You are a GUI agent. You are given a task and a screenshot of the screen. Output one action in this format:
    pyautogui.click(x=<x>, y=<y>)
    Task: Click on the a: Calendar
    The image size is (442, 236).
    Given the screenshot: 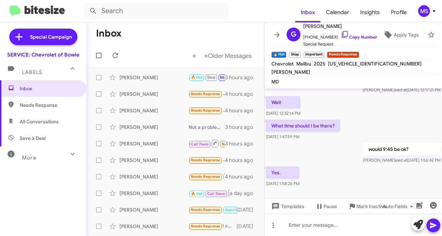 What is the action you would take?
    pyautogui.click(x=337, y=12)
    